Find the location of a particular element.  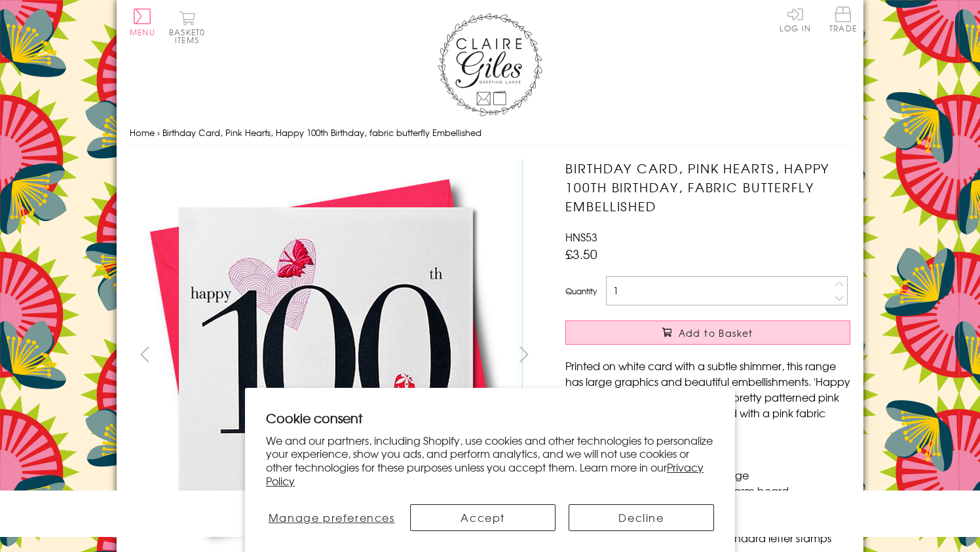

a: Home is located at coordinates (142, 132).